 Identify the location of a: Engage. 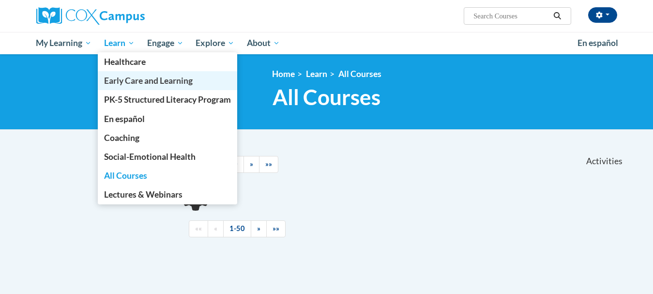
(165, 43).